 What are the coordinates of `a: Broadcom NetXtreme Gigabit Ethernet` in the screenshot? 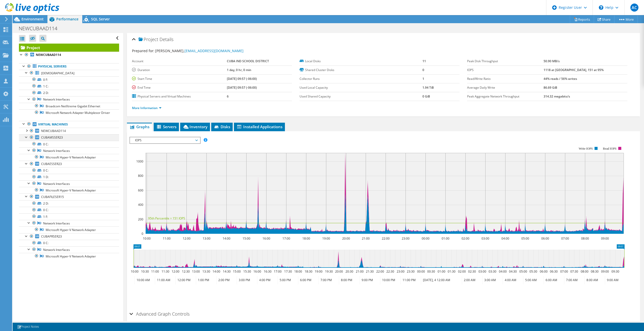 It's located at (69, 106).